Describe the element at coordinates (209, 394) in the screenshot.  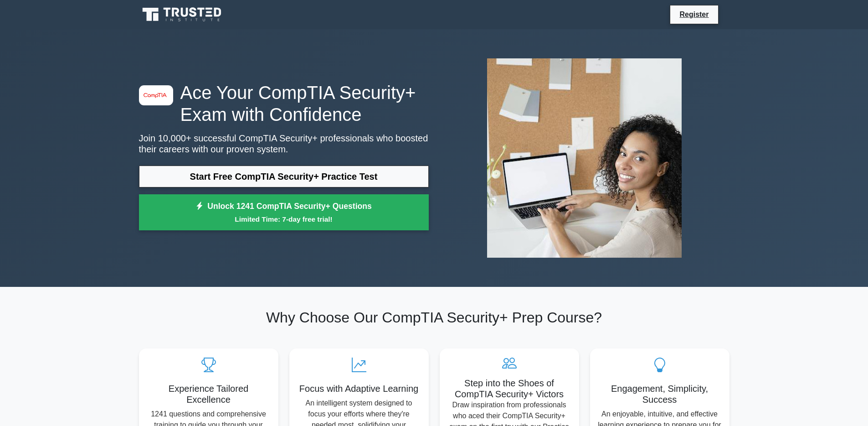
I see `h5: Experience Tailored Excellence` at that location.